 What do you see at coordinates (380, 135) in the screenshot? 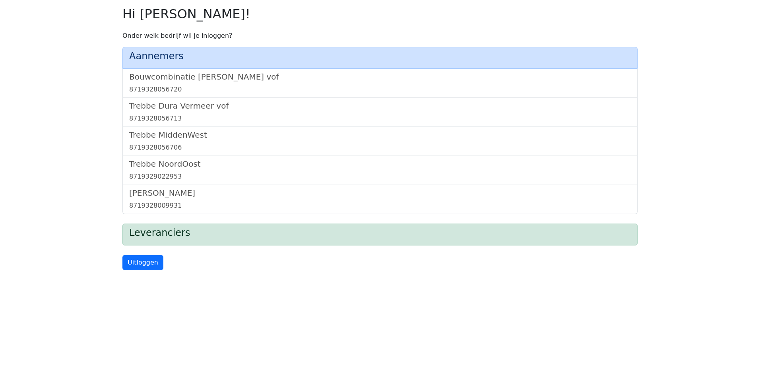
I see `h5: Trebbe MiddenWest` at bounding box center [380, 135].